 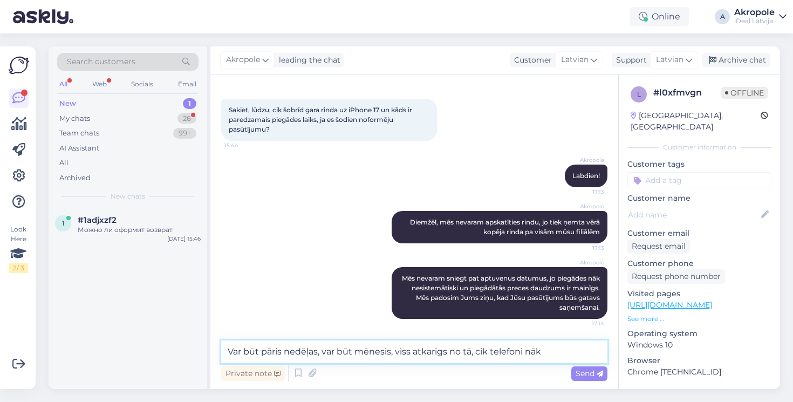 I want to click on span: 17:14, so click(x=584, y=323).